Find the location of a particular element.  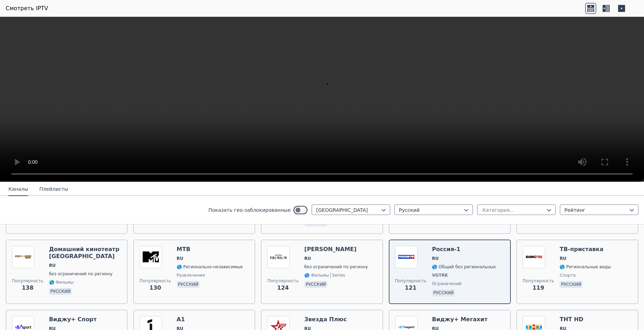

span: 🌎 Региональные виды is located at coordinates (585, 267).